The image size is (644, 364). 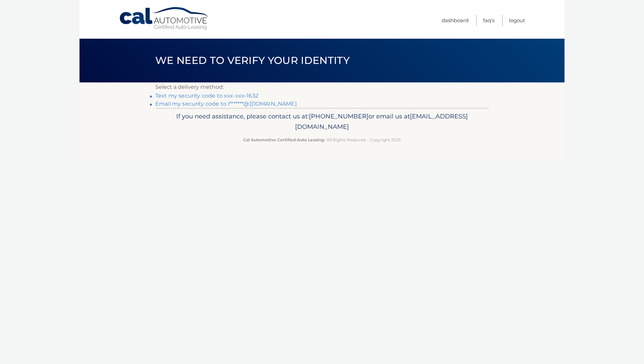 What do you see at coordinates (284, 140) in the screenshot?
I see `strong: Cal Automotive Certified Auto Leasing` at bounding box center [284, 140].